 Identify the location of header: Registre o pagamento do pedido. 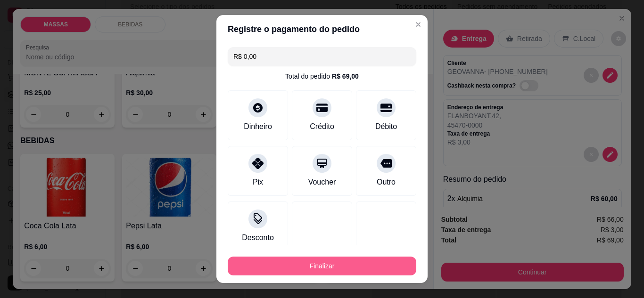
(322, 29).